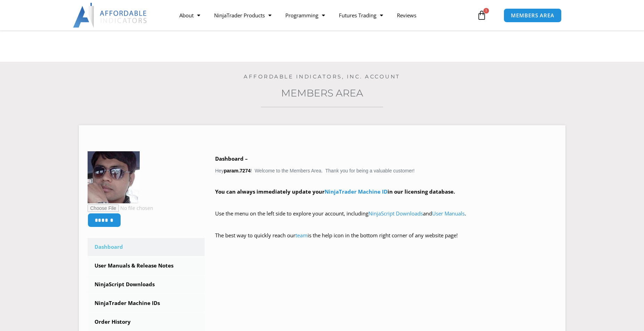  Describe the element at coordinates (386, 202) in the screenshot. I see `div: Hey ! Welcome to the Members Area. Thank you for being a valuable customer!` at that location.